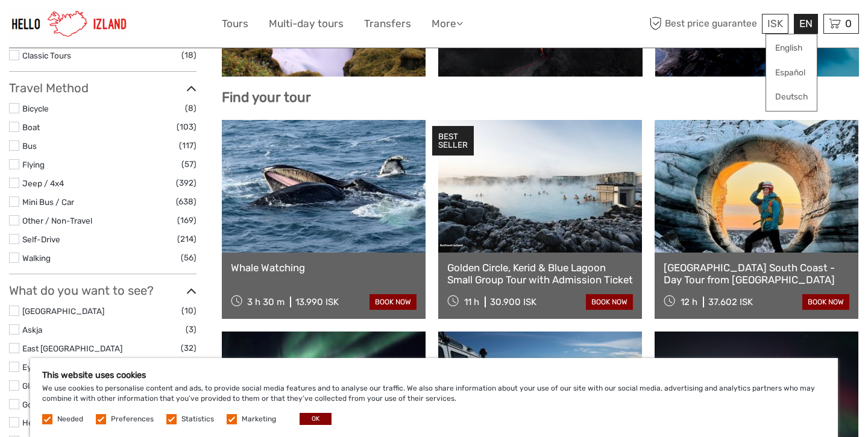 The image size is (868, 437). I want to click on a: Askja, so click(32, 330).